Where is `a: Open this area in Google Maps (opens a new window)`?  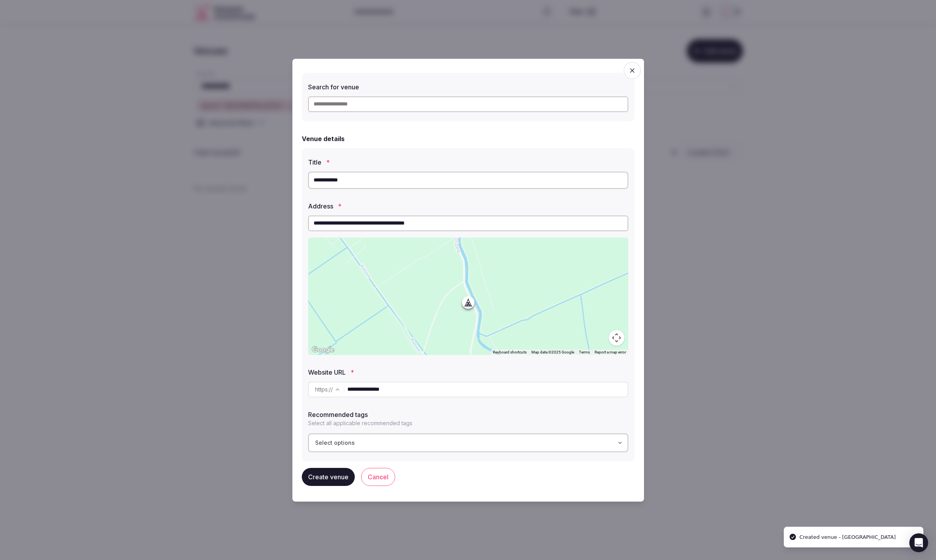 a: Open this area in Google Maps (opens a new window) is located at coordinates (323, 350).